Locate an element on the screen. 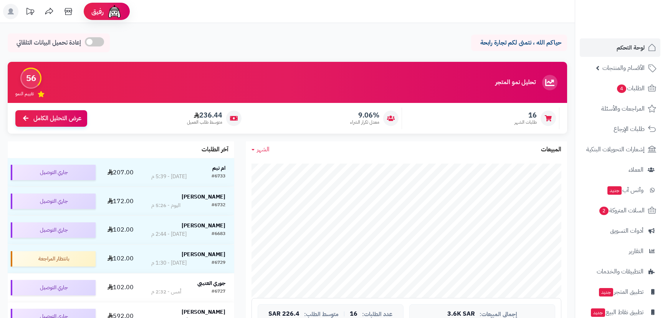 This screenshot has width=665, height=318. span: طلبات الإرجاع is located at coordinates (629, 129).